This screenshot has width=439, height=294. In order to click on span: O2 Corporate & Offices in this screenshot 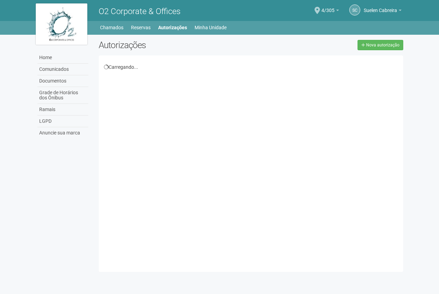, I will do `click(140, 11)`.